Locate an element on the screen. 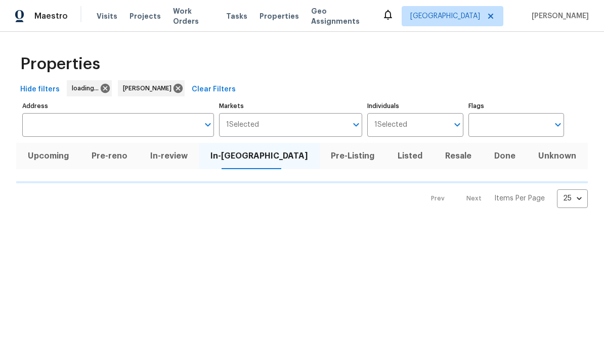 The image size is (604, 364). div: loading... is located at coordinates (89, 89).